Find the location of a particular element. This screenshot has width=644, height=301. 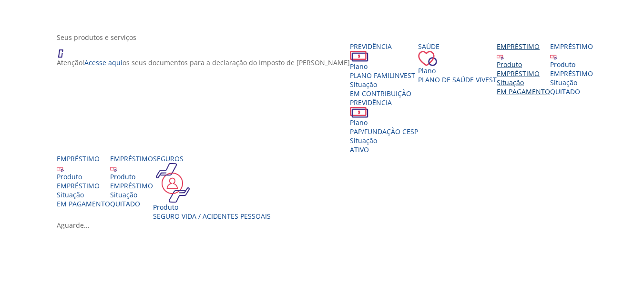

span: EM CONTRIBUIÇÃO is located at coordinates (380, 93).